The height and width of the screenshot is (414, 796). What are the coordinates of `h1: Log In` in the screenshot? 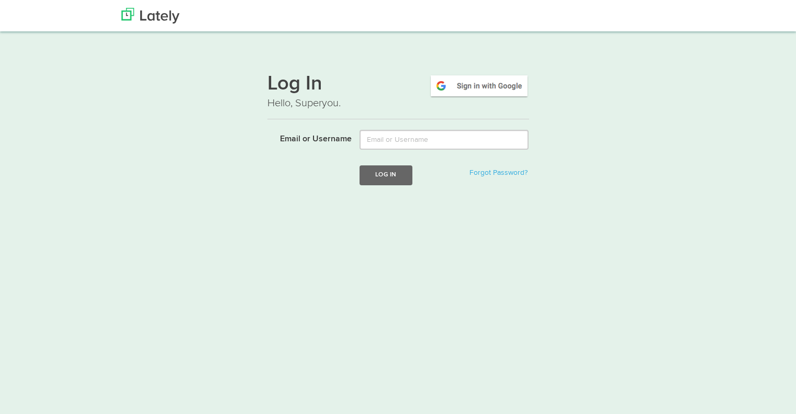 It's located at (398, 85).